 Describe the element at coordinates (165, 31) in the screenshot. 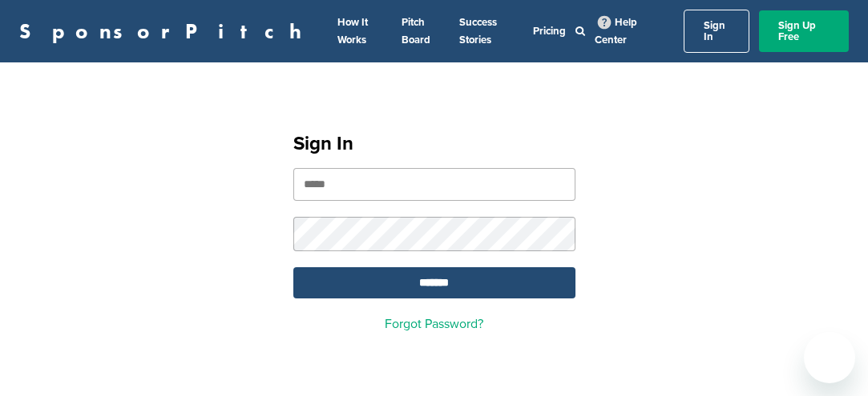

I see `a: SponsorPitch` at that location.